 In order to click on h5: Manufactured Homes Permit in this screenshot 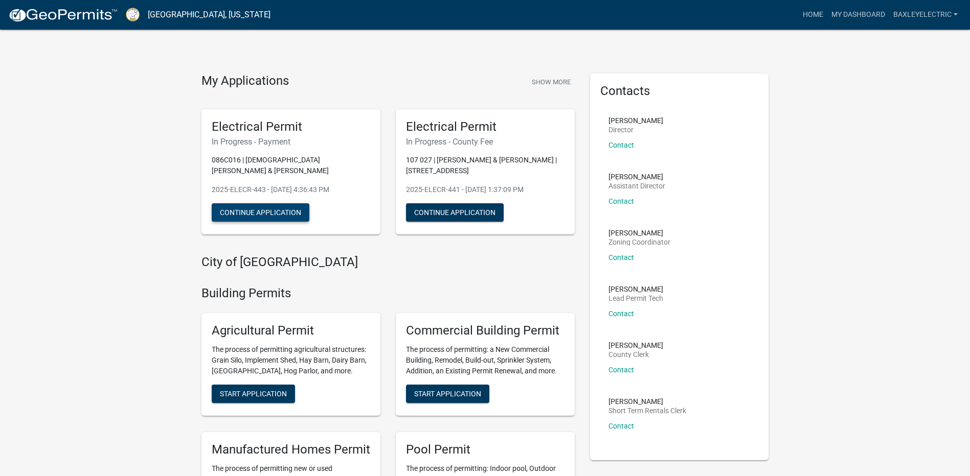, I will do `click(291, 450)`.